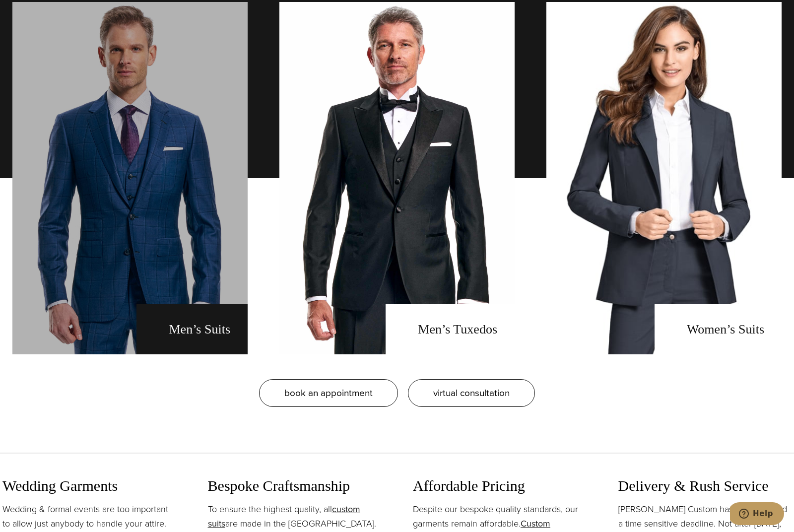  I want to click on a: Women's Suits, so click(664, 178).